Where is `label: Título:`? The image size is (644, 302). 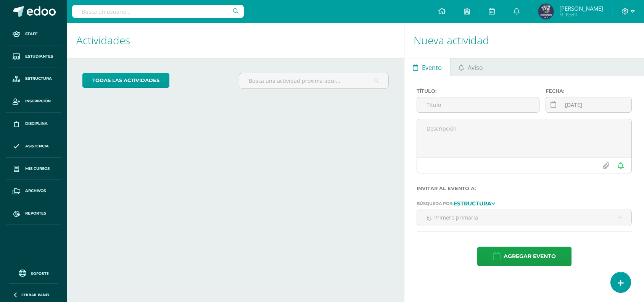 label: Título: is located at coordinates (478, 91).